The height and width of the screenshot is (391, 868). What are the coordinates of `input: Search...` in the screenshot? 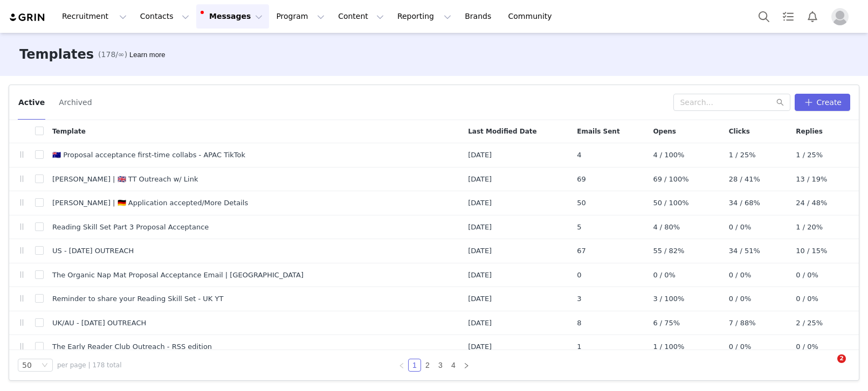 It's located at (731, 103).